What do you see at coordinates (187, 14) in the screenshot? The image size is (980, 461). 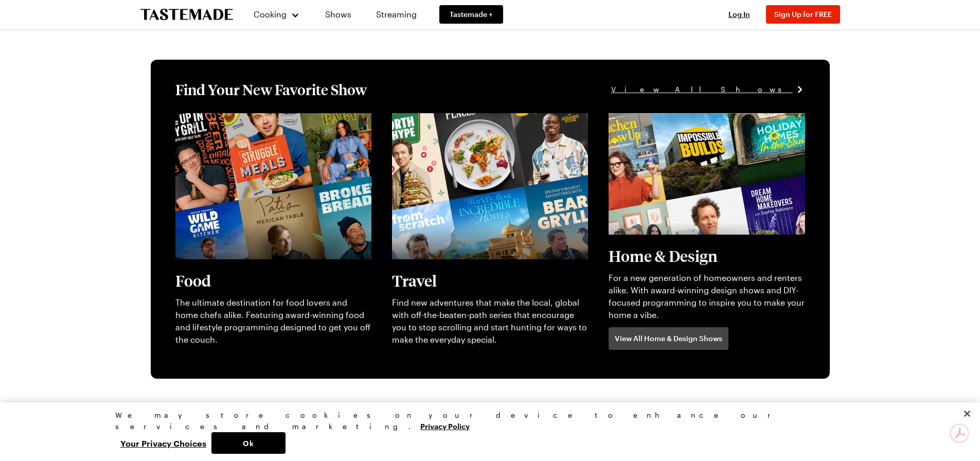 I see `a: To Tastemade Home Page` at bounding box center [187, 14].